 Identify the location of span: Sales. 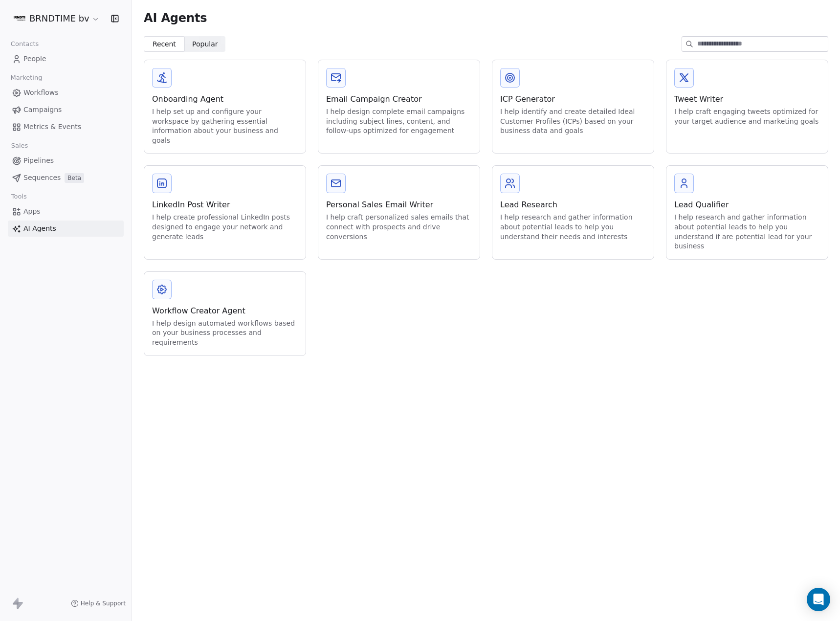
(20, 146).